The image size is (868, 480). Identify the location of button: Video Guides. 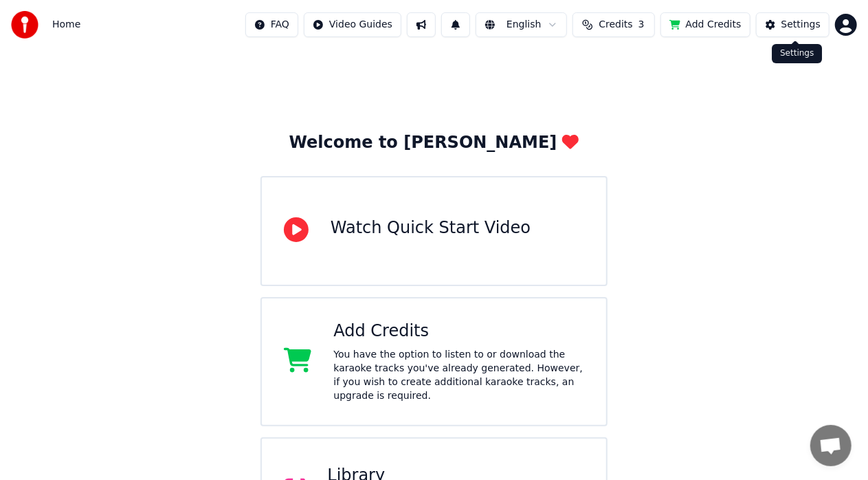
(353, 25).